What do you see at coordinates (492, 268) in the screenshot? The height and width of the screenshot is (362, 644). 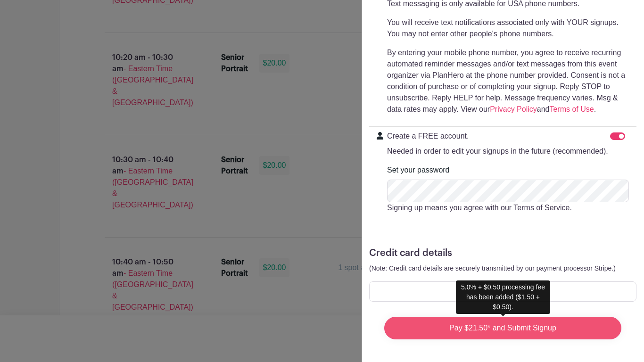 I see `small: (Note: Credit card details are securely transmitted by our payment processor Stripe.)` at bounding box center [492, 268].